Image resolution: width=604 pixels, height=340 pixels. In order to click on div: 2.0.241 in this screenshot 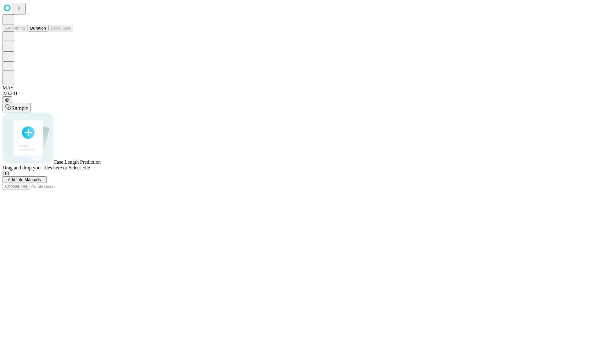, I will do `click(302, 93)`.